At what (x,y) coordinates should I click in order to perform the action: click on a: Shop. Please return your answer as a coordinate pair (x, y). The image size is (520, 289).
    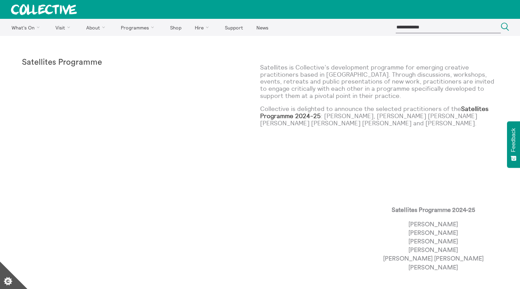
    Looking at the image, I should click on (176, 27).